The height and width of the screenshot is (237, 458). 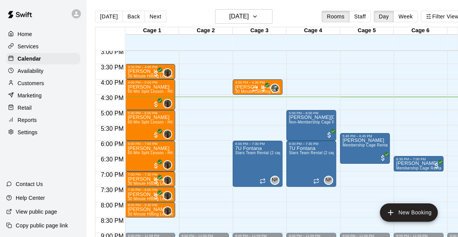 What do you see at coordinates (365, 136) in the screenshot?
I see `div: 5:45 PM – 6:45 PM` at bounding box center [365, 136].